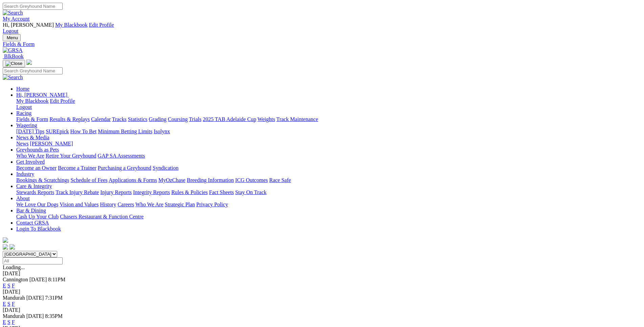  What do you see at coordinates (221, 192) in the screenshot?
I see `a: Fact Sheets` at bounding box center [221, 192].